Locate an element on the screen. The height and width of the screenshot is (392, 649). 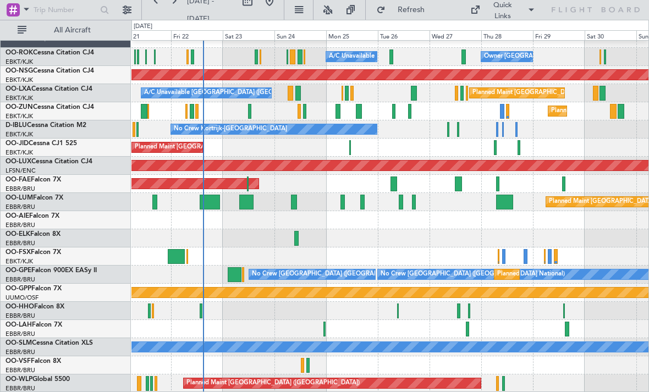
div: Tue 26 is located at coordinates (404, 35).